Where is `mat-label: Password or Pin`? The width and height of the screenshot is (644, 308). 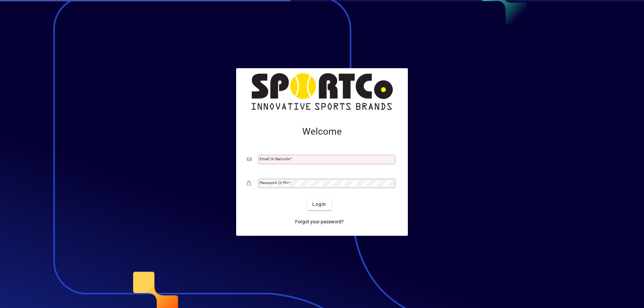 mat-label: Password or Pin is located at coordinates (274, 183).